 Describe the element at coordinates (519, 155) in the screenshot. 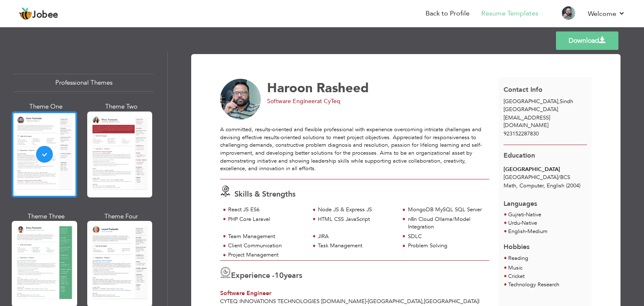

I see `span: Education` at that location.